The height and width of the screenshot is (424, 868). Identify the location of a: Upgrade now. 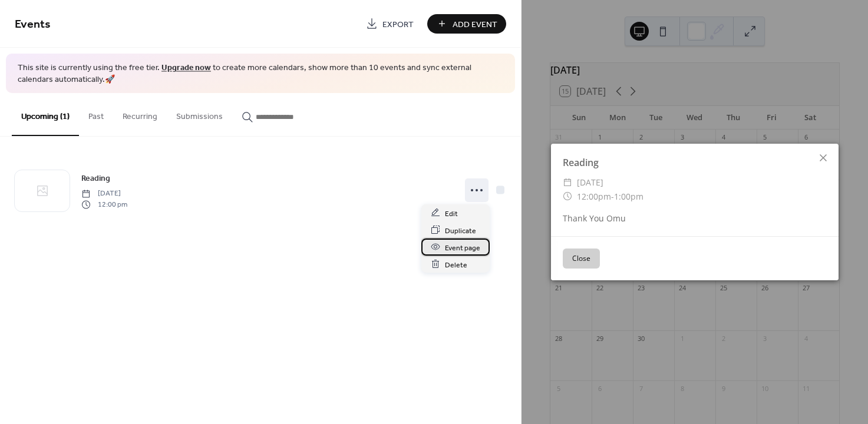
(186, 68).